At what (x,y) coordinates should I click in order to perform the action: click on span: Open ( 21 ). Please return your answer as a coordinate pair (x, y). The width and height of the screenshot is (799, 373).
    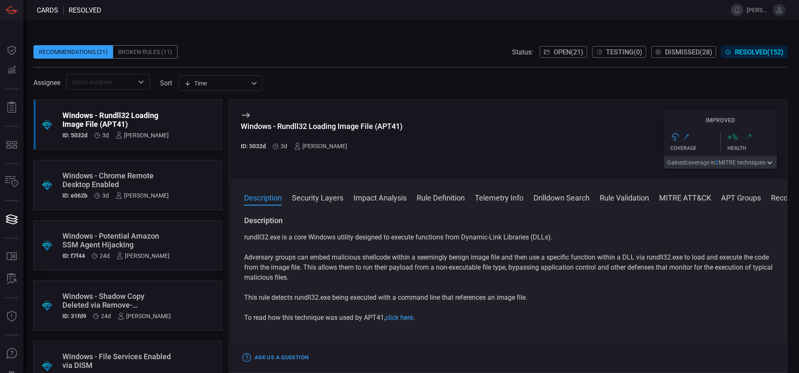
    Looking at the image, I should click on (568, 52).